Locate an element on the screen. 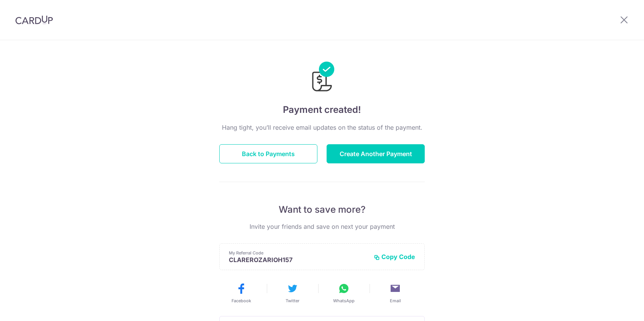 The width and height of the screenshot is (644, 321). img: CardUp is located at coordinates (34, 20).